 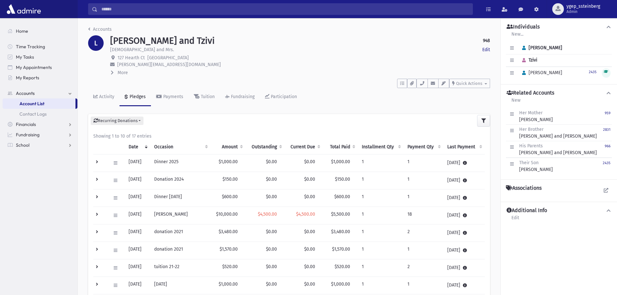 I want to click on span: $5,500.00, so click(x=341, y=214).